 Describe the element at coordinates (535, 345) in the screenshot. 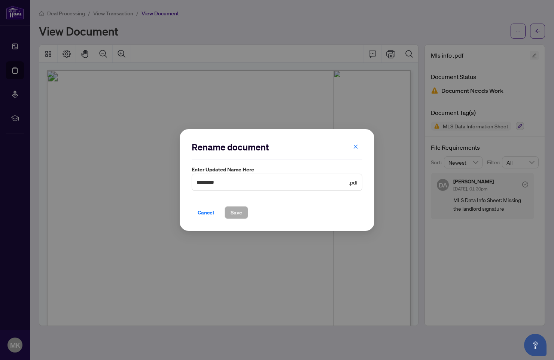

I see `button: Open asap` at that location.